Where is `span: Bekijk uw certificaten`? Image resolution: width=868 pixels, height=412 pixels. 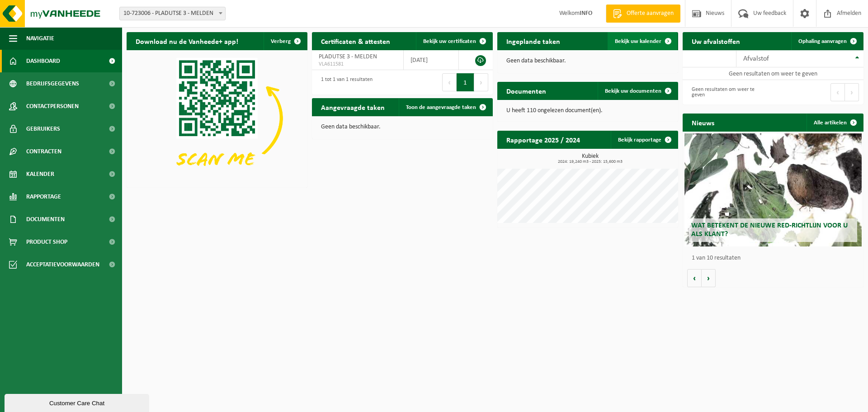 span: Bekijk uw certificaten is located at coordinates (449, 41).